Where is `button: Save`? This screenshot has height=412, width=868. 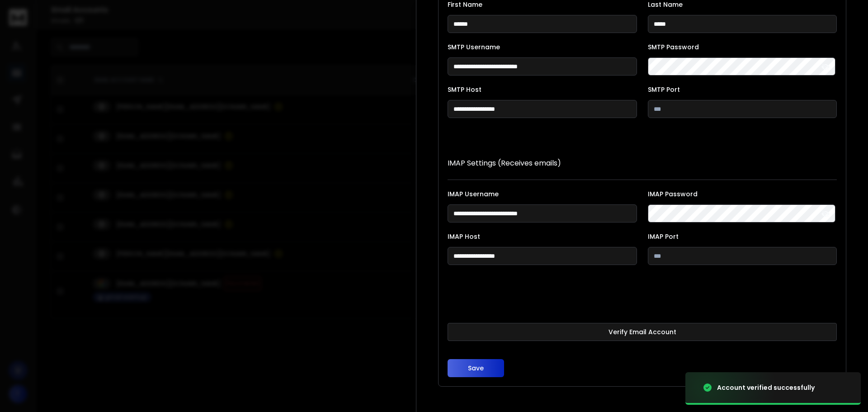
button: Save is located at coordinates (476, 368).